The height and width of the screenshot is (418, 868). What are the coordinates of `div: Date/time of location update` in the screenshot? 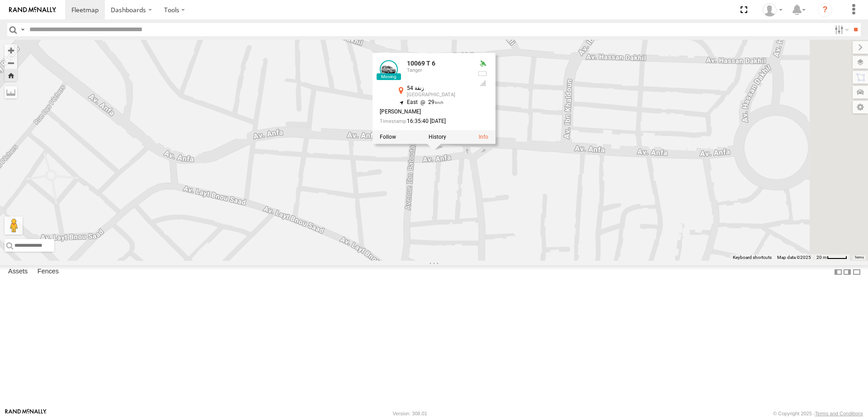 It's located at (425, 121).